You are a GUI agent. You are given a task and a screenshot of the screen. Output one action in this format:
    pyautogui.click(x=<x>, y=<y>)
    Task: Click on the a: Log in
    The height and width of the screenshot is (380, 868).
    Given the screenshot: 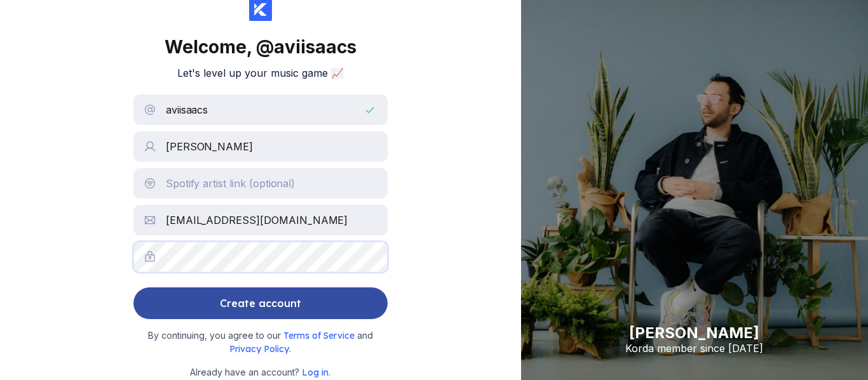 What is the action you would take?
    pyautogui.click(x=315, y=372)
    